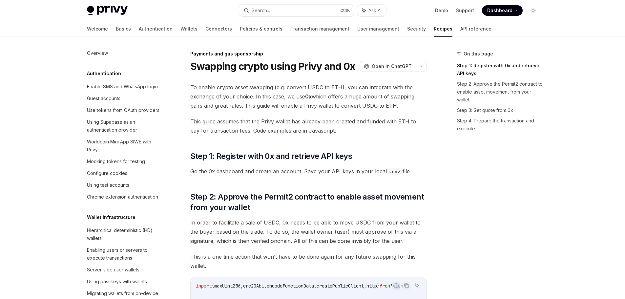 The height and width of the screenshot is (299, 625). Describe the element at coordinates (254, 286) in the screenshot. I see `span: erc20Abi` at that location.